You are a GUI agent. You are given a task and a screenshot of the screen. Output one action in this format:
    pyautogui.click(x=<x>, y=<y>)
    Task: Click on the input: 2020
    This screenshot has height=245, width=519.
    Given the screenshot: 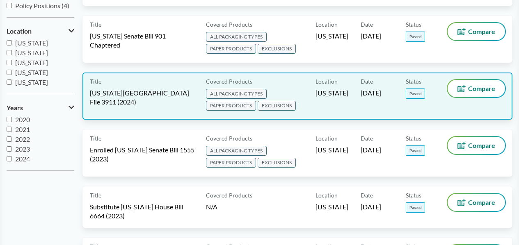 What is the action you would take?
    pyautogui.click(x=9, y=119)
    